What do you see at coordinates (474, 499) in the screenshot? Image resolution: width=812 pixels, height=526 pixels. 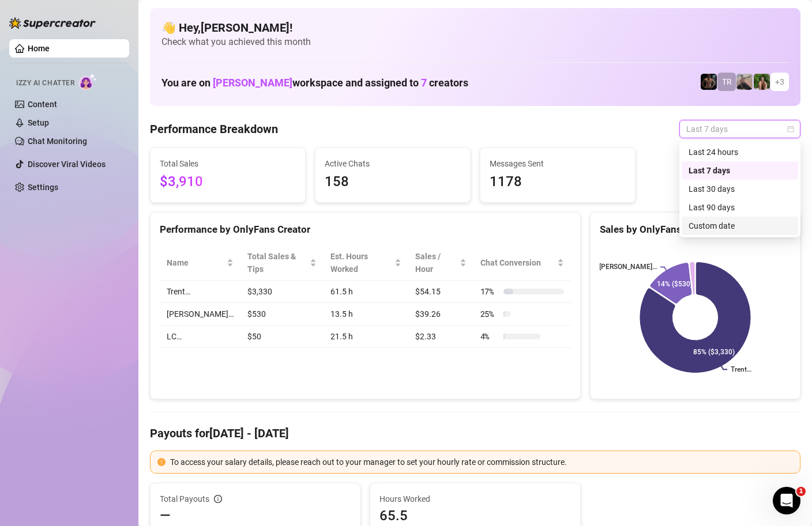 I see `span: Hours Worked` at bounding box center [474, 499].